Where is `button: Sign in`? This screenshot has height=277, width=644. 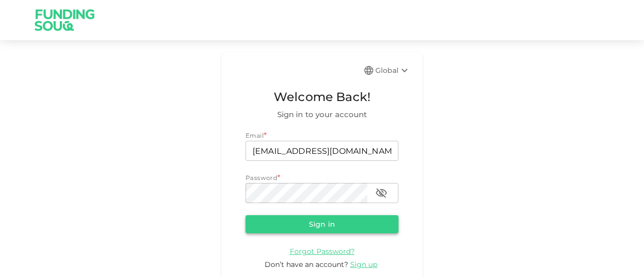
button: Sign in is located at coordinates (322, 224).